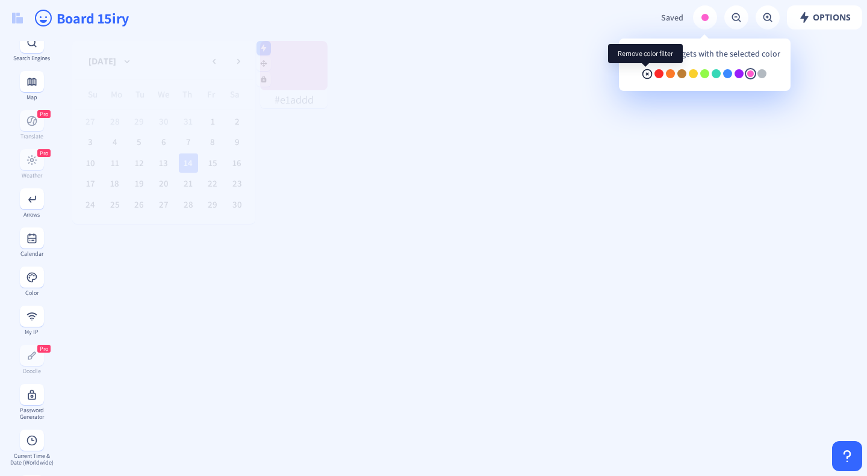 This screenshot has height=476, width=867. I want to click on button: Options, so click(824, 17).